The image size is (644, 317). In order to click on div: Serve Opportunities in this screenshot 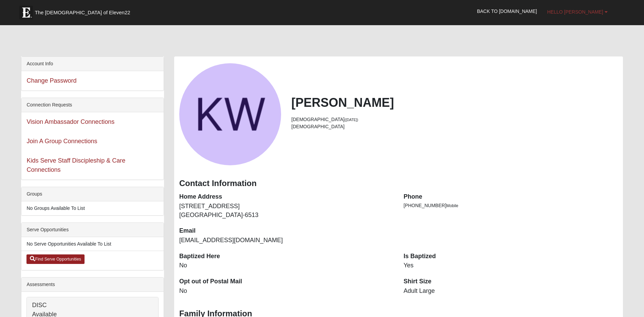, I will do `click(92, 230)`.